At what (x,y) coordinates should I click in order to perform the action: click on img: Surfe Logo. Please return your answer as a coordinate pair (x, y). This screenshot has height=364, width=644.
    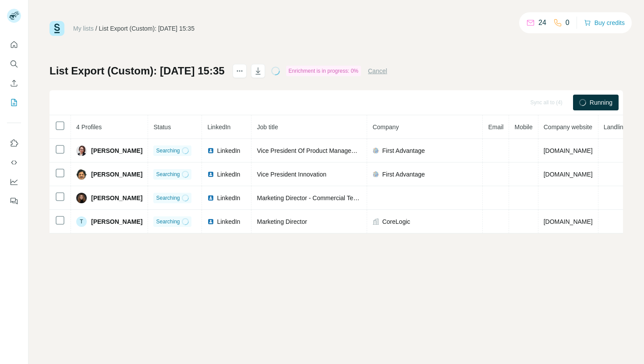
    Looking at the image, I should click on (57, 29).